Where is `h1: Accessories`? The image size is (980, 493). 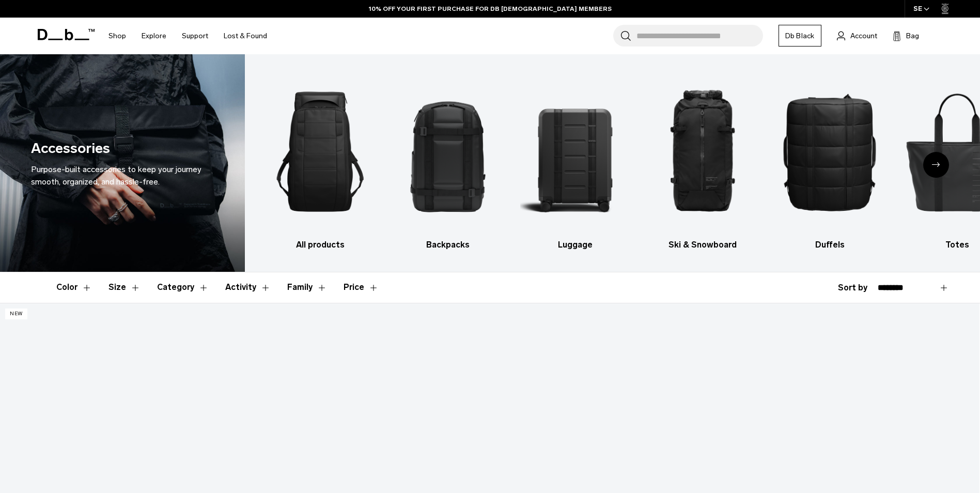 h1: Accessories is located at coordinates (70, 148).